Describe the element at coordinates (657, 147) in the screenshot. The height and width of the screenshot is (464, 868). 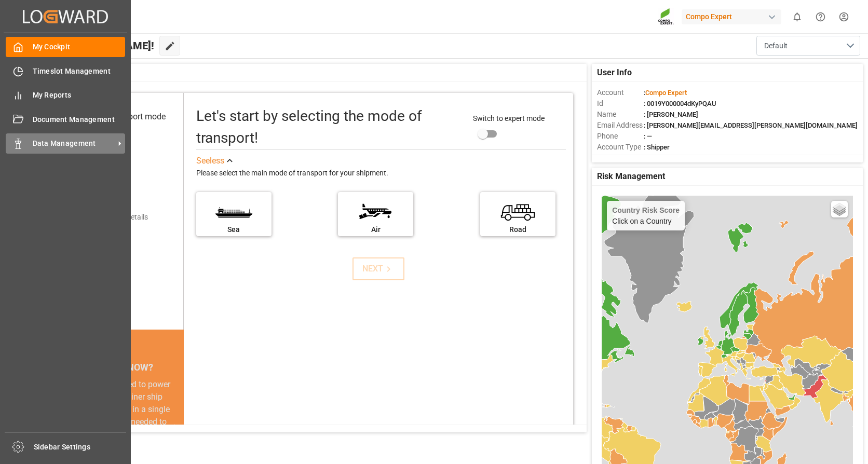
I see `span: : Shipper` at that location.